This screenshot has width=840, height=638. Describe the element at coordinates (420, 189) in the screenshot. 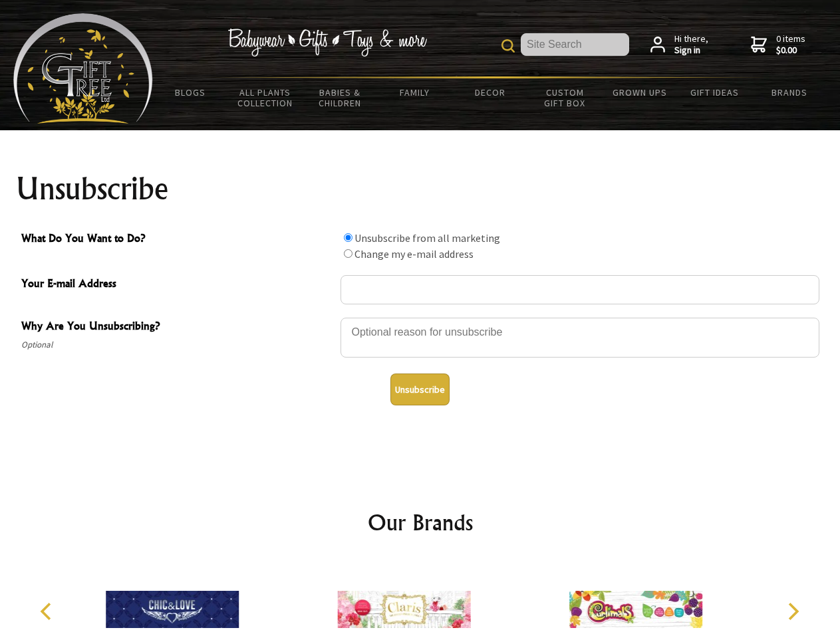

I see `h1: Unsubscribe` at that location.